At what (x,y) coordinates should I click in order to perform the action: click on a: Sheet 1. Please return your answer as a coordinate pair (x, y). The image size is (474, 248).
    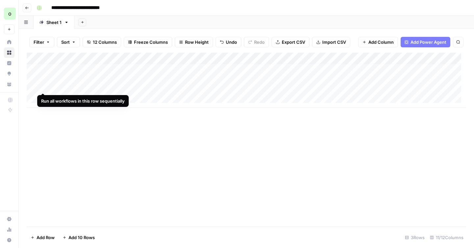
    Looking at the image, I should click on (54, 22).